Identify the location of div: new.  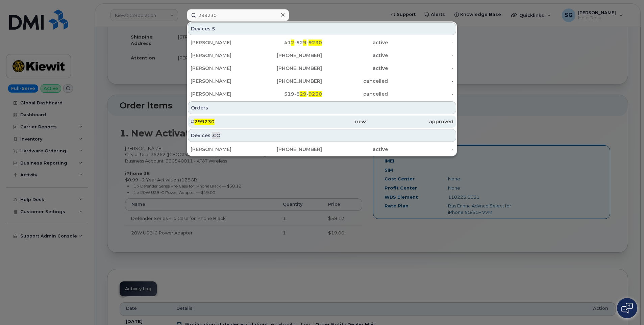
(322, 121).